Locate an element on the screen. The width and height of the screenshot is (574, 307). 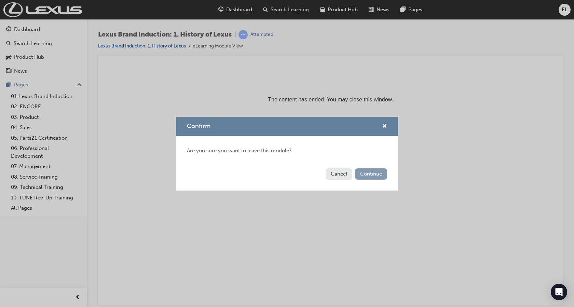
p: The content has ended. You may close this window. is located at coordinates (227, 21).